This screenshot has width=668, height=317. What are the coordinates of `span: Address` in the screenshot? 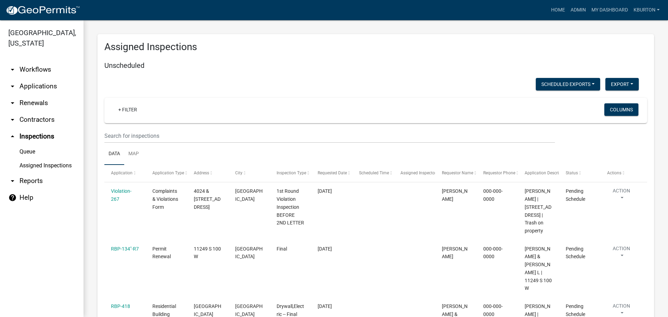 It's located at (202, 173).